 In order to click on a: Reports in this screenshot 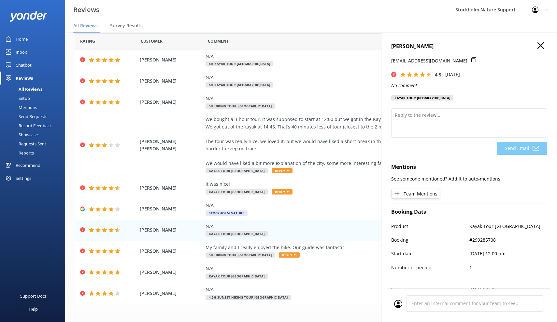, I will do `click(35, 153)`.